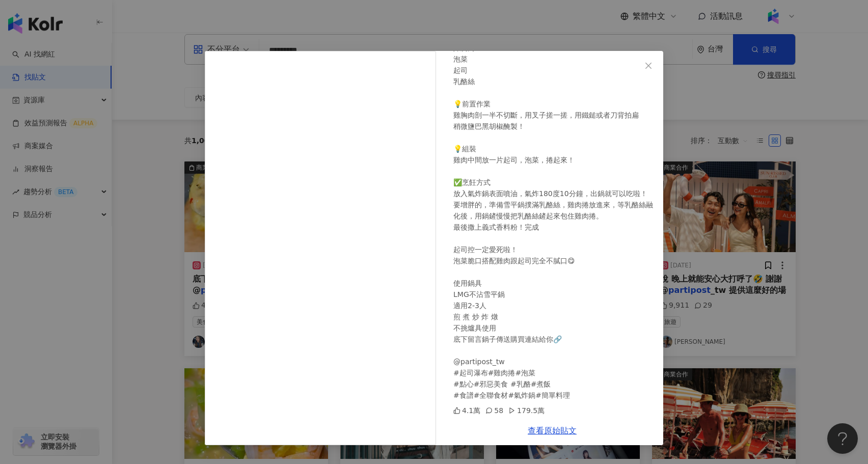  Describe the element at coordinates (494, 410) in the screenshot. I see `div: 58` at that location.